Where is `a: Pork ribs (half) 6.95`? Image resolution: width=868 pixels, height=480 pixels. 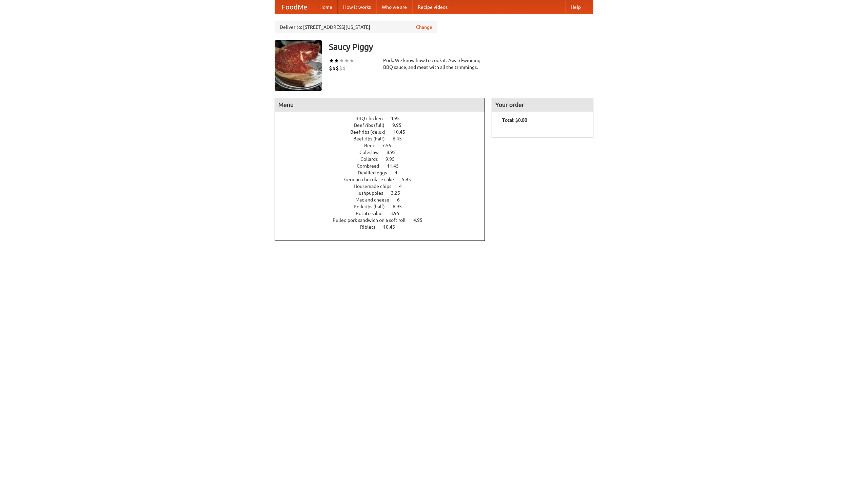 a: Pork ribs (half) 6.95 is located at coordinates (384, 206).